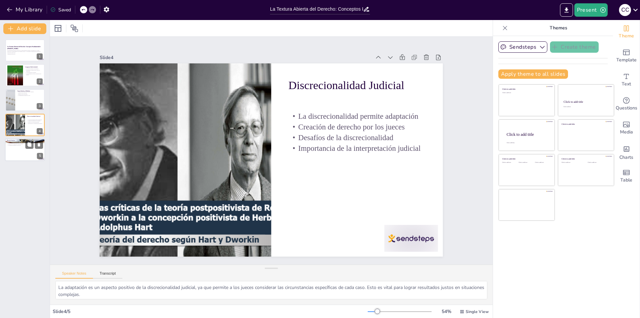  Describe the element at coordinates (626, 128) in the screenshot. I see `div: Add images, graphics, shapes or video` at that location.